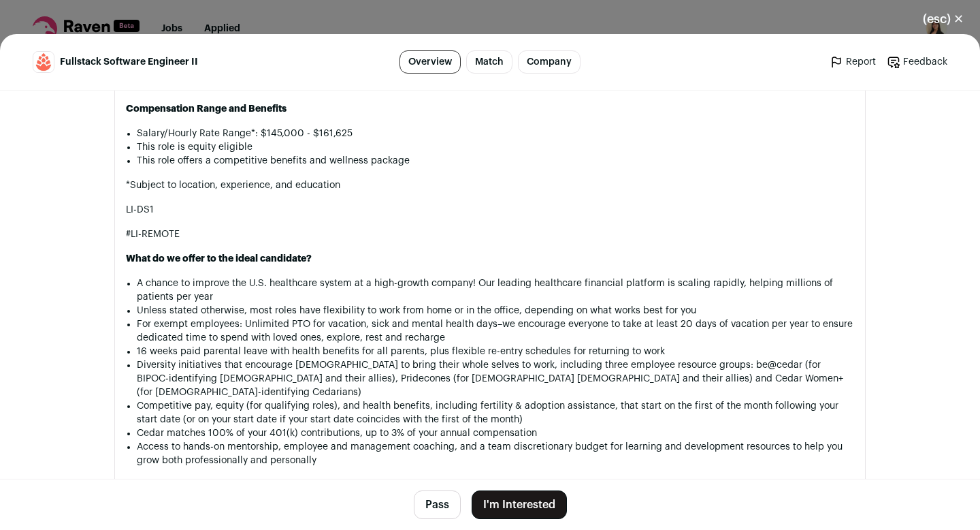  What do you see at coordinates (853, 62) in the screenshot?
I see `a: Report` at bounding box center [853, 62].